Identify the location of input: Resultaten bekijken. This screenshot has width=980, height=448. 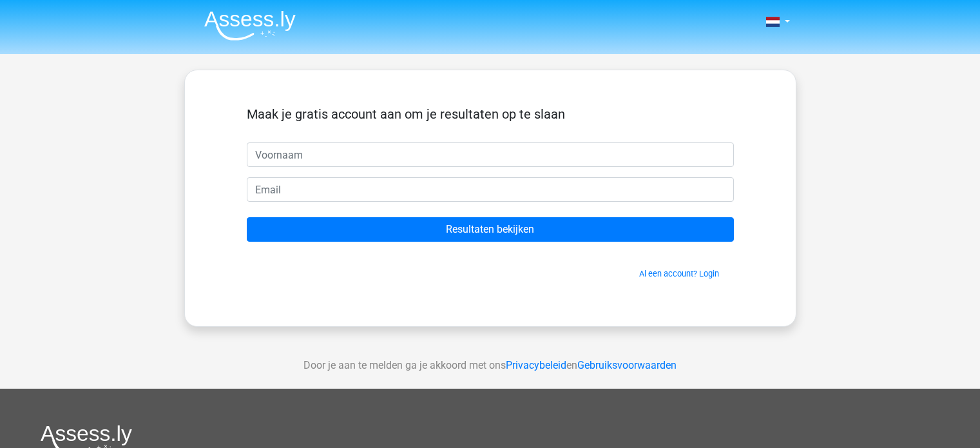
(490, 230).